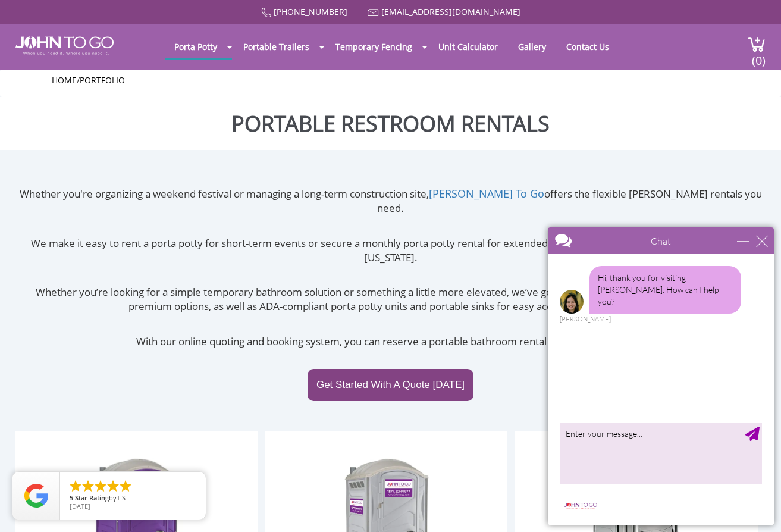 This screenshot has width=781, height=532. What do you see at coordinates (120, 20) in the screenshot?
I see `div: Chat` at bounding box center [120, 20].